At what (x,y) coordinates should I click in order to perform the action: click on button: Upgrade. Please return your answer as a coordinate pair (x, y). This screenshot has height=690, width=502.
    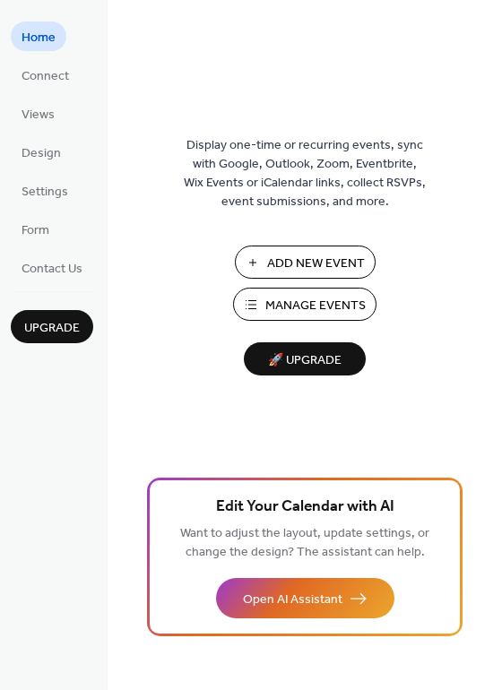
    Looking at the image, I should click on (52, 326).